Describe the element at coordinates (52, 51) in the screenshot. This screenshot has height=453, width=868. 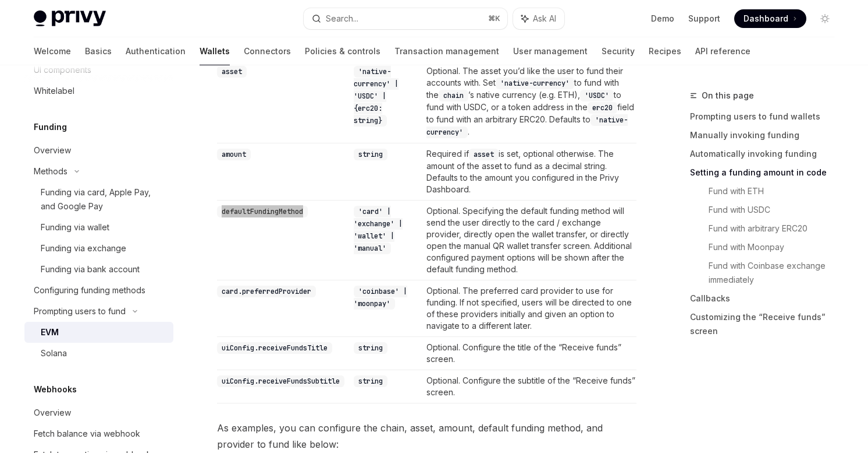
I see `a: Welcome` at that location.